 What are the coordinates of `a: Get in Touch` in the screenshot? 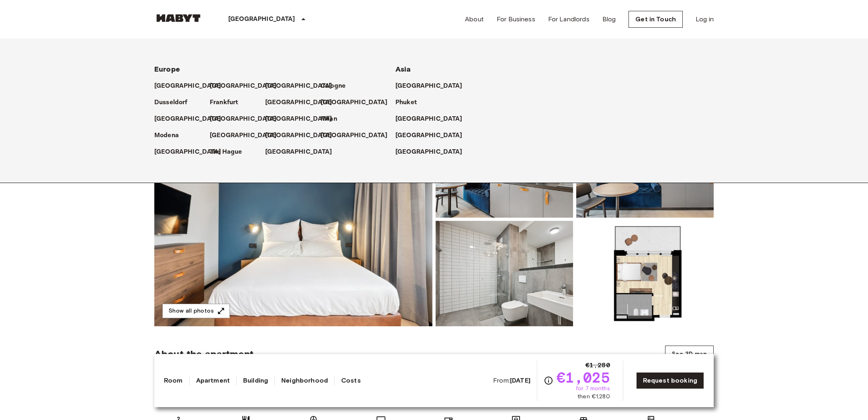 It's located at (655, 19).